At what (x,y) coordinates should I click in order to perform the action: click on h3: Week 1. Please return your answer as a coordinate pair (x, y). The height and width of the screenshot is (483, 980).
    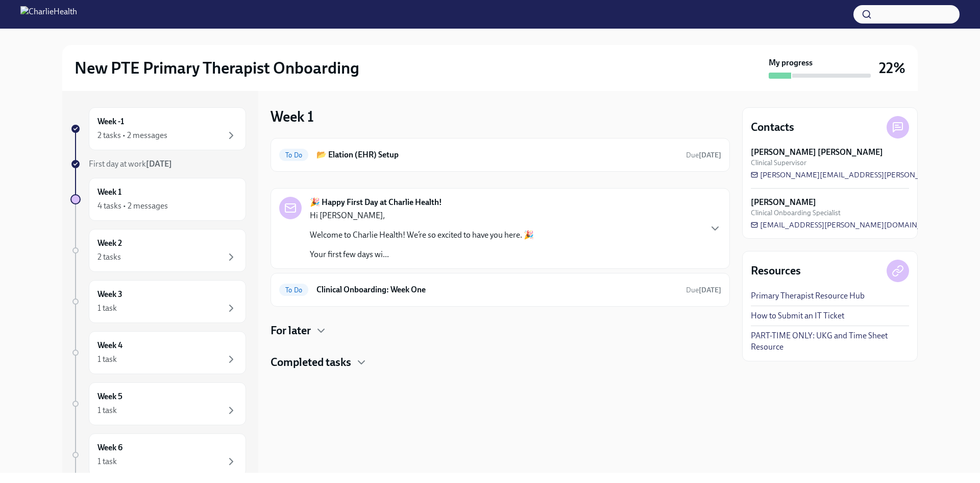
    Looking at the image, I should click on (292, 117).